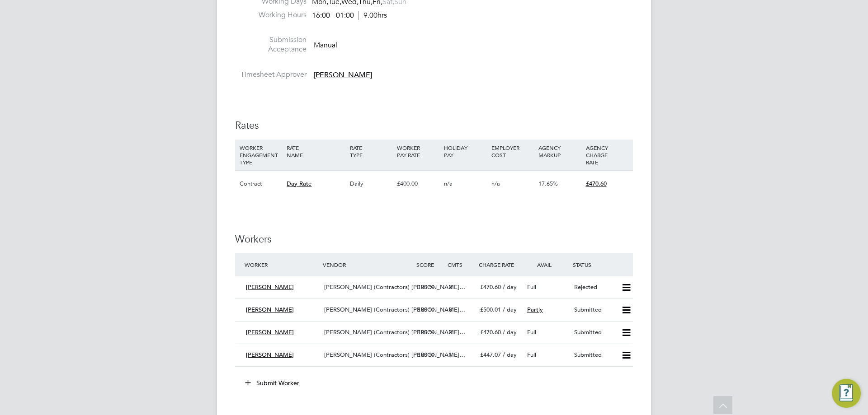  Describe the element at coordinates (450, 355) in the screenshot. I see `span: 1` at that location.